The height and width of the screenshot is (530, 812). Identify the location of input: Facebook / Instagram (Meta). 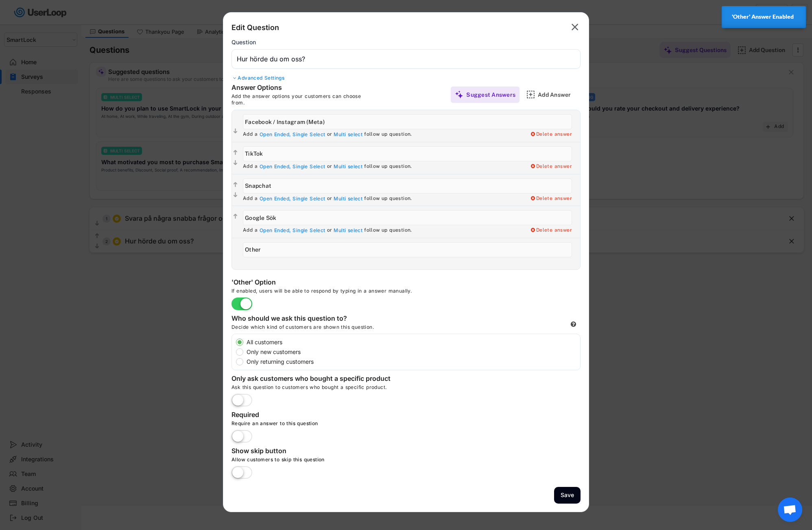
(407, 122).